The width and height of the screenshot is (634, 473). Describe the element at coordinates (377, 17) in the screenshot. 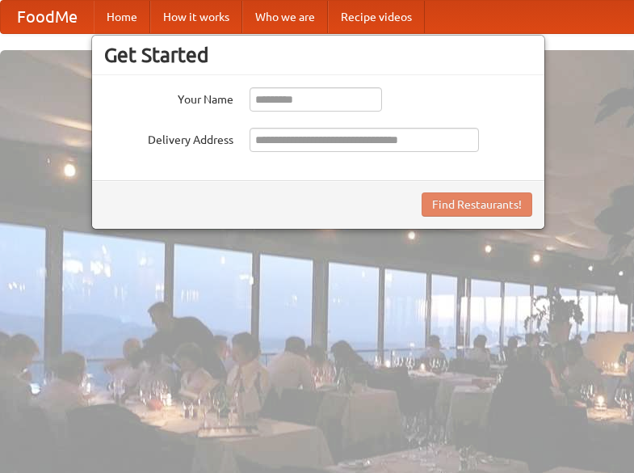

I see `a: Recipe videos` at that location.